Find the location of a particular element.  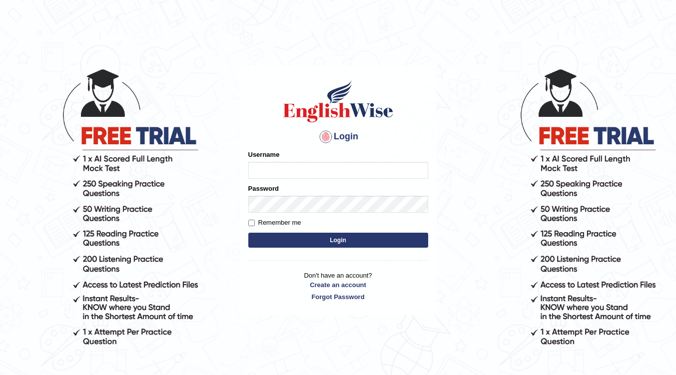

a: Forgot Password is located at coordinates (338, 297).